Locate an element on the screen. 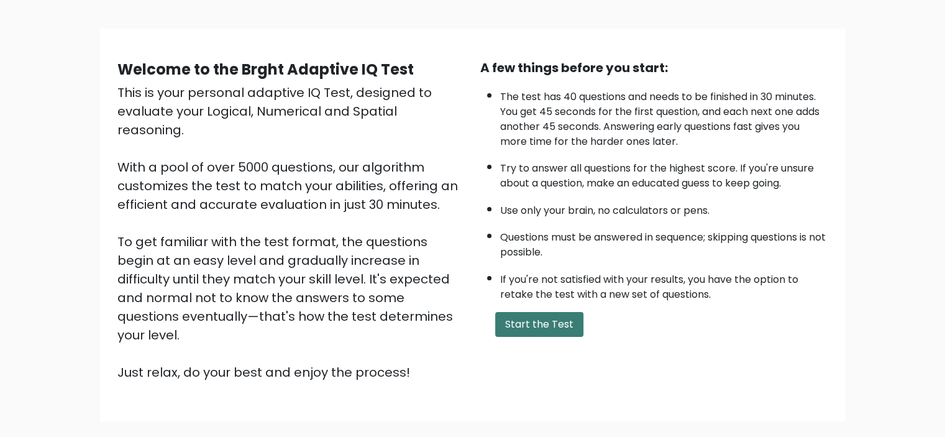 The width and height of the screenshot is (945, 437). li: Questions must be answered in sequence; skipping questions is not possible. is located at coordinates (665, 242).